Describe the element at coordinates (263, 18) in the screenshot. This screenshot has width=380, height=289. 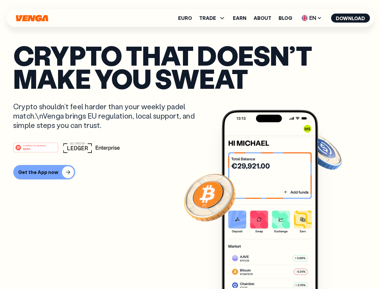
I see `a: About` at that location.